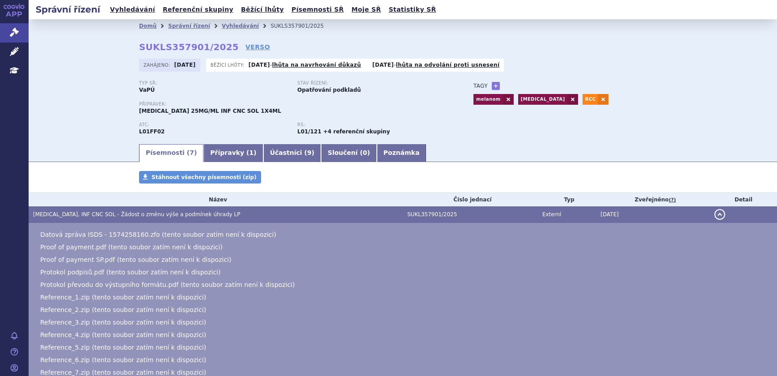 The image size is (777, 376). Describe the element at coordinates (215, 199) in the screenshot. I see `th: Název` at that location.